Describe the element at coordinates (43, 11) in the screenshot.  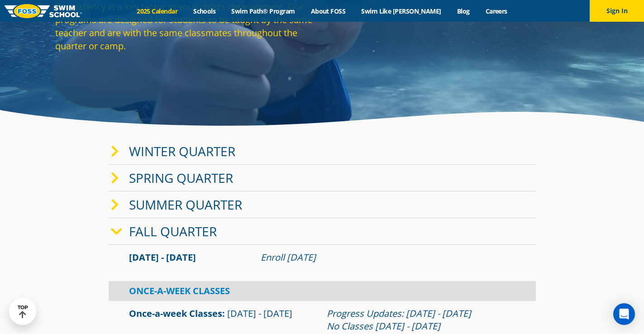
I see `img: FOSS Swim School Logo` at that location.